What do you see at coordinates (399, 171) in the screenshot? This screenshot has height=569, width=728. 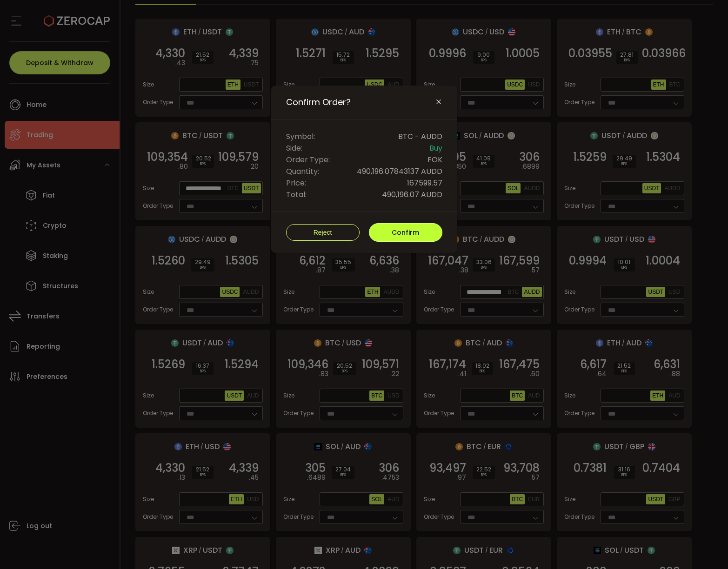 I see `span: 490,196.07843137 AUDD` at bounding box center [399, 171].